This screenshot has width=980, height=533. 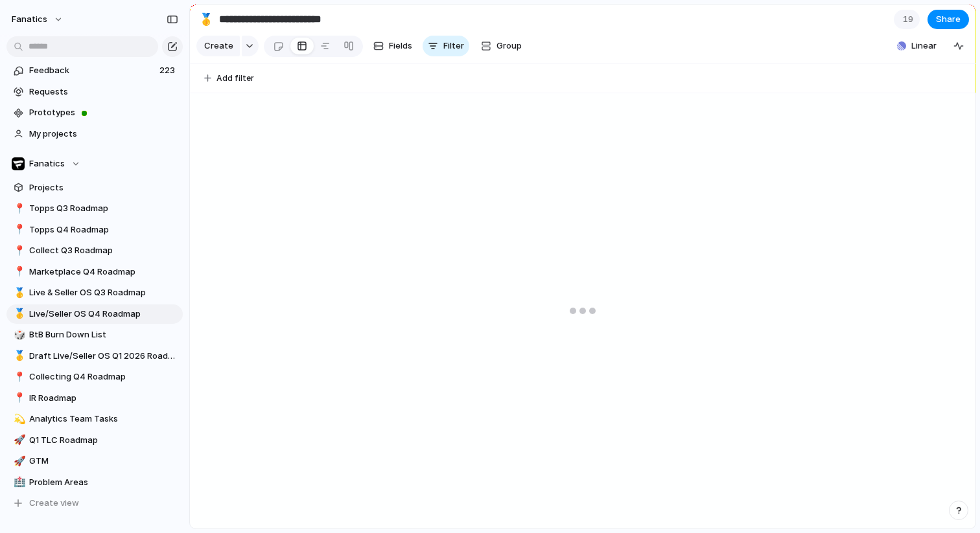 I want to click on span: Projects, so click(x=104, y=188).